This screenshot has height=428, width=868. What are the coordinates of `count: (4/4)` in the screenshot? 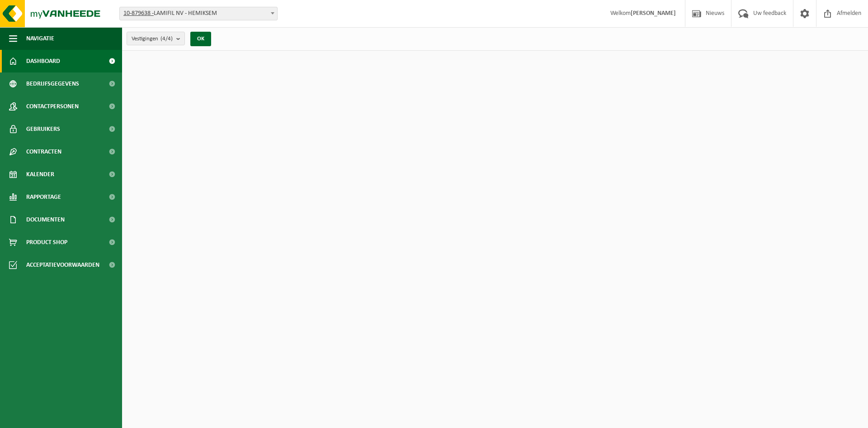 It's located at (166, 38).